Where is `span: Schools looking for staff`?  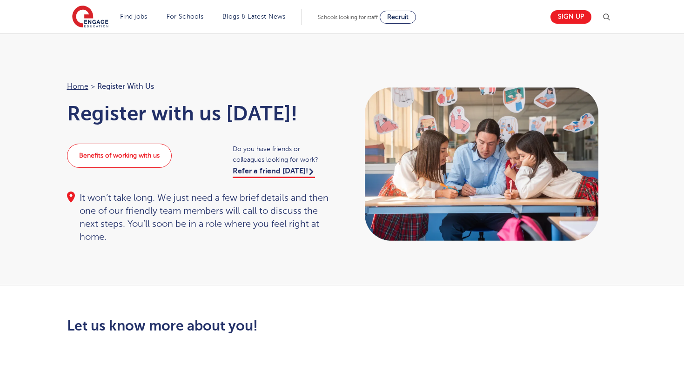
span: Schools looking for staff is located at coordinates (348, 17).